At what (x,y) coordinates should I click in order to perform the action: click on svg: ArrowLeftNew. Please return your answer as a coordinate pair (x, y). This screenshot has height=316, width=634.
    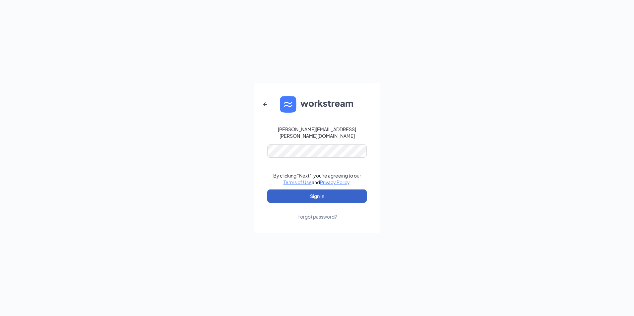
    Looking at the image, I should click on (265, 104).